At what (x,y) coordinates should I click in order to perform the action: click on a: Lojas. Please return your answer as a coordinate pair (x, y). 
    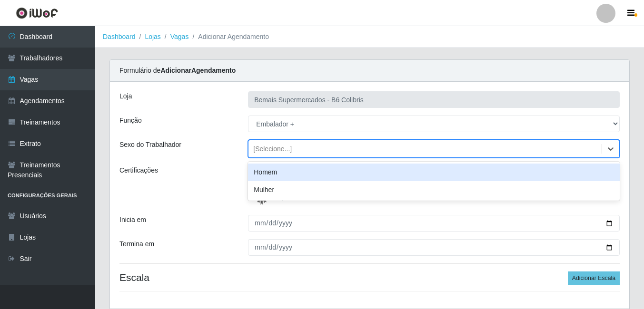
    Looking at the image, I should click on (152, 36).